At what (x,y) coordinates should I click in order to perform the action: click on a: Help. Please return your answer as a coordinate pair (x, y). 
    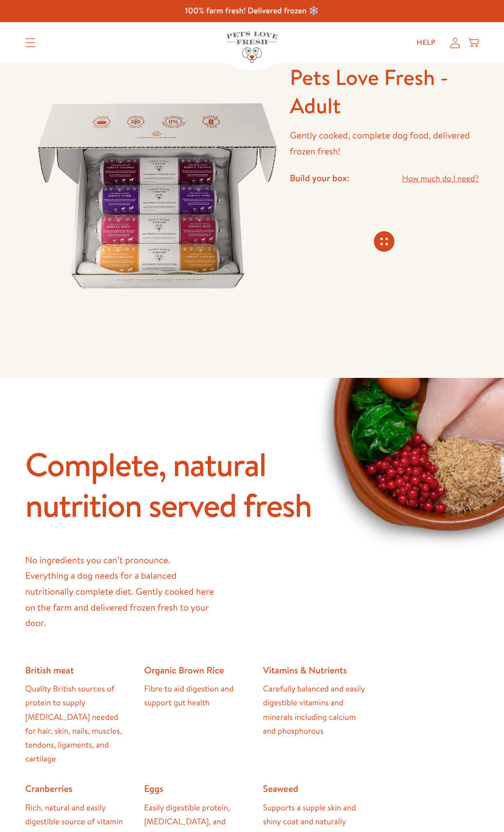
    Looking at the image, I should click on (426, 43).